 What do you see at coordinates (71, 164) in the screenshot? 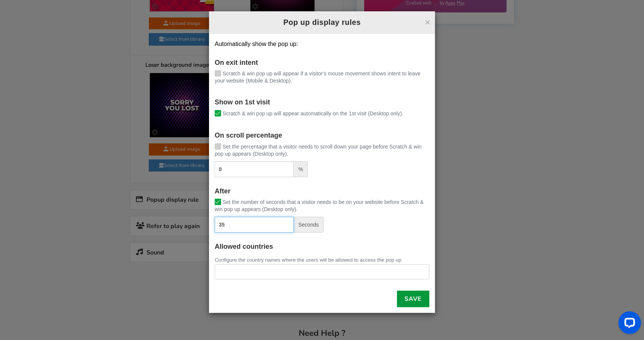
I see `strong: FEELING LUCKY? PLAY NOW!` at bounding box center [71, 164].